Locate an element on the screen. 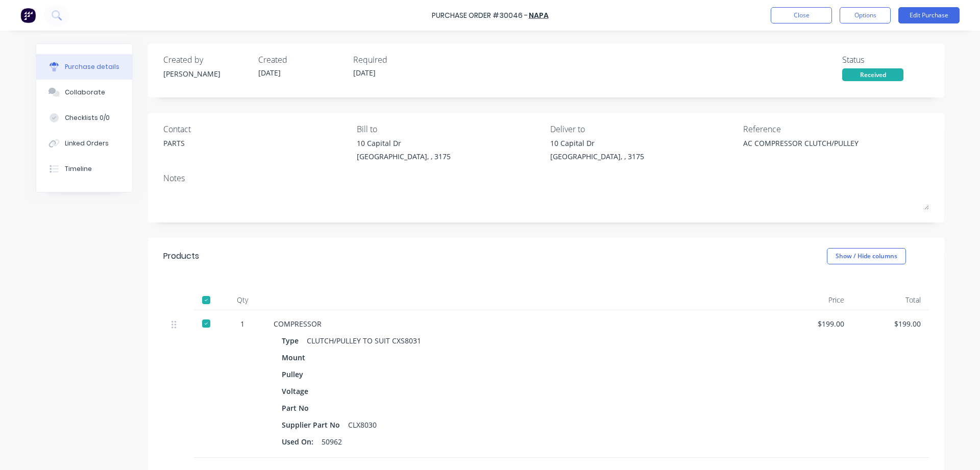  div: Created is located at coordinates (302, 59).